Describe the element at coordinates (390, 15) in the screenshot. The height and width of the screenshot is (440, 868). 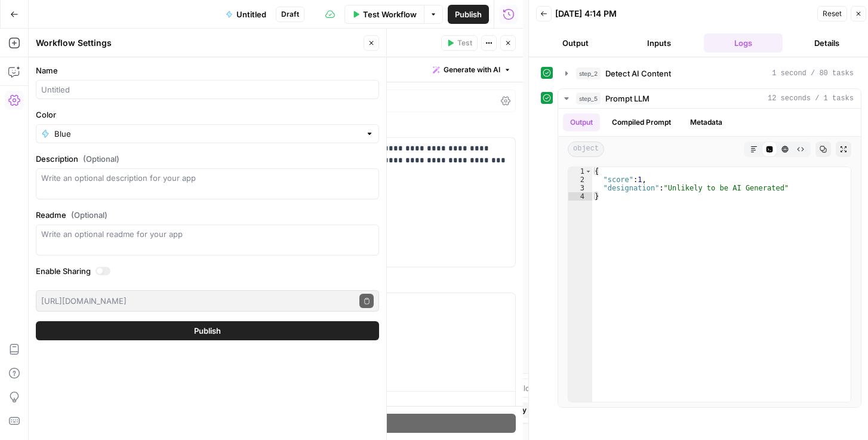
I see `span: Test Workflow` at that location.